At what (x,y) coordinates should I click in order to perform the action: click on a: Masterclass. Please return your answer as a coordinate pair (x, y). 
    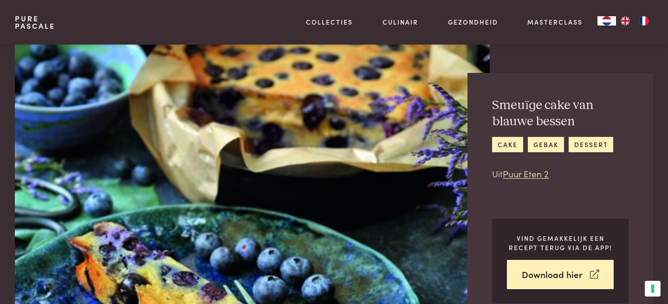
    Looking at the image, I should click on (555, 22).